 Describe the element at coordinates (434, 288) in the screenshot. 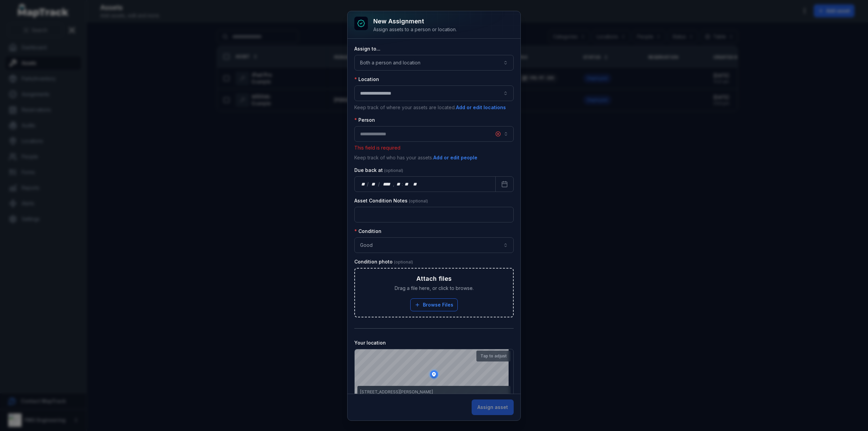

I see `span: Drag a file here, or click to browse.` at that location.